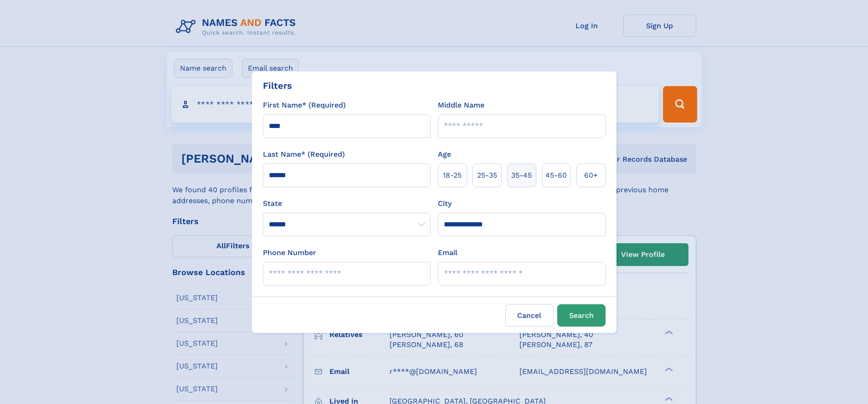 This screenshot has width=868, height=404. What do you see at coordinates (445, 204) in the screenshot?
I see `label: City` at bounding box center [445, 204].